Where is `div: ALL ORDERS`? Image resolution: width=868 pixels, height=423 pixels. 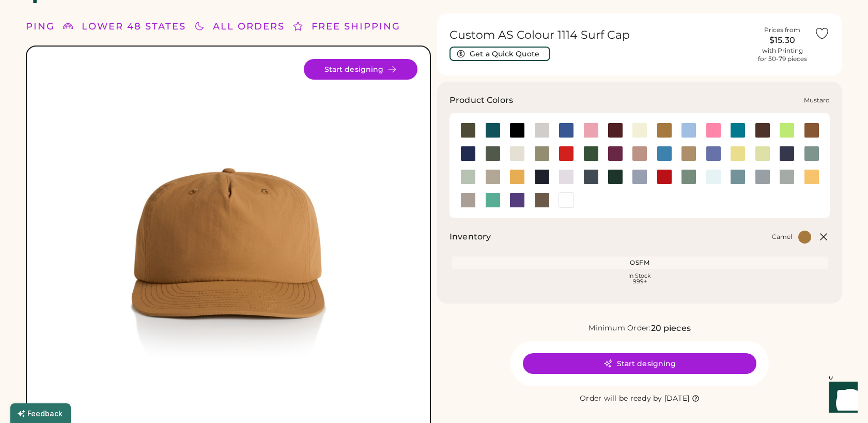
div: ALL ORDERS is located at coordinates (248, 26).